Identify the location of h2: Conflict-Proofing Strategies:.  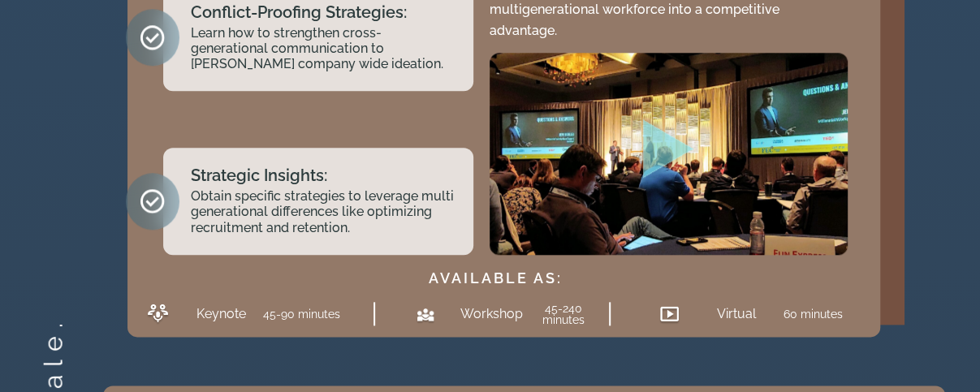
(324, 12).